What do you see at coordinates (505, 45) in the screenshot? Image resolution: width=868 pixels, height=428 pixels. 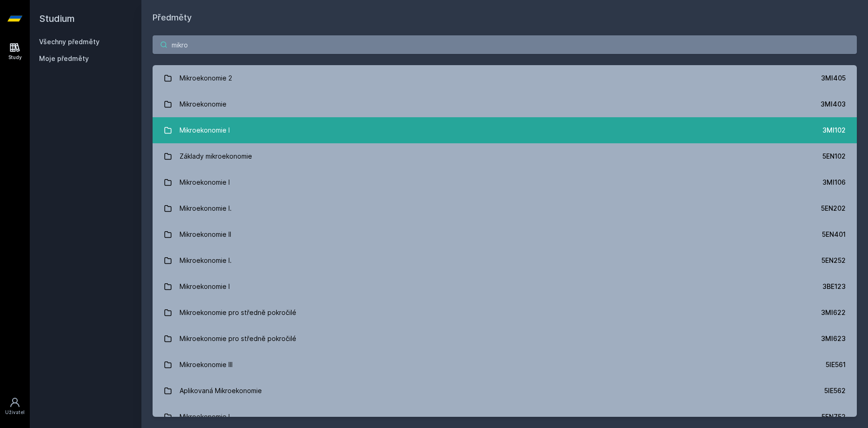 I see `input: Název nebo ident předmětu…` at bounding box center [505, 45].